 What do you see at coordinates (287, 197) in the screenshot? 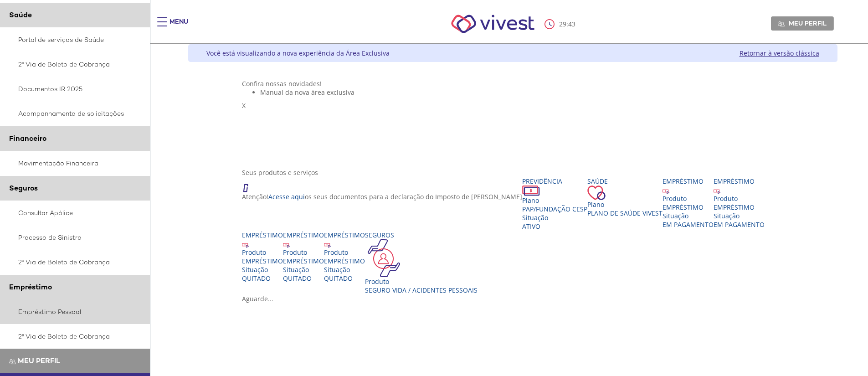
I see `a: Acesse aqui` at bounding box center [287, 197].